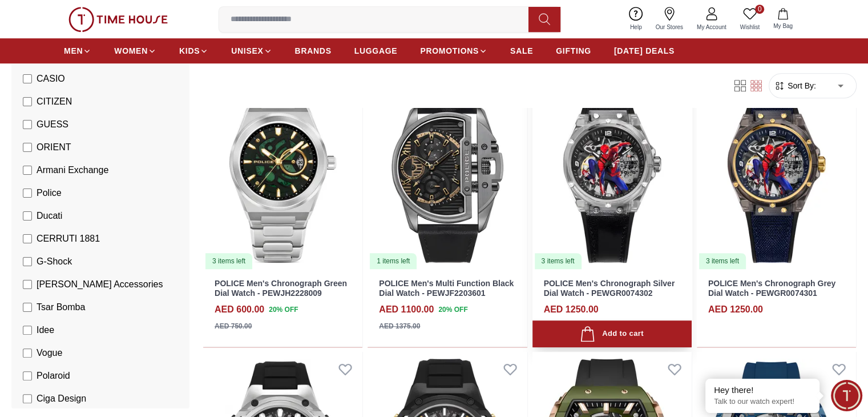  What do you see at coordinates (28, 124) in the screenshot?
I see `input: GUESS` at bounding box center [28, 124].